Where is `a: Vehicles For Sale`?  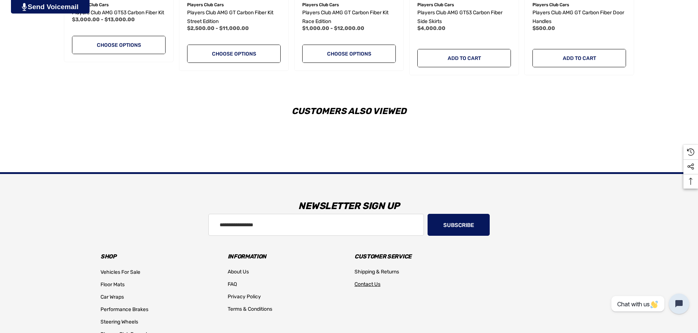 a: Vehicles For Sale is located at coordinates (120, 272).